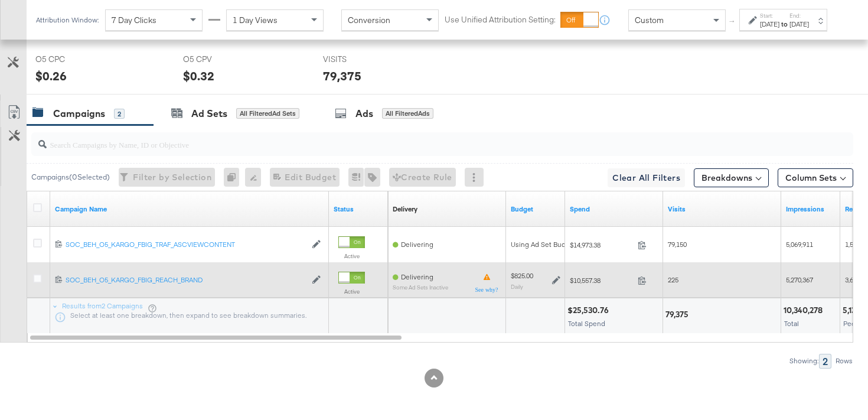  I want to click on a: Reflects the ability of your Ad Campaign to achieve delivery based on ad states, schedule and bud..., so click(405, 209).